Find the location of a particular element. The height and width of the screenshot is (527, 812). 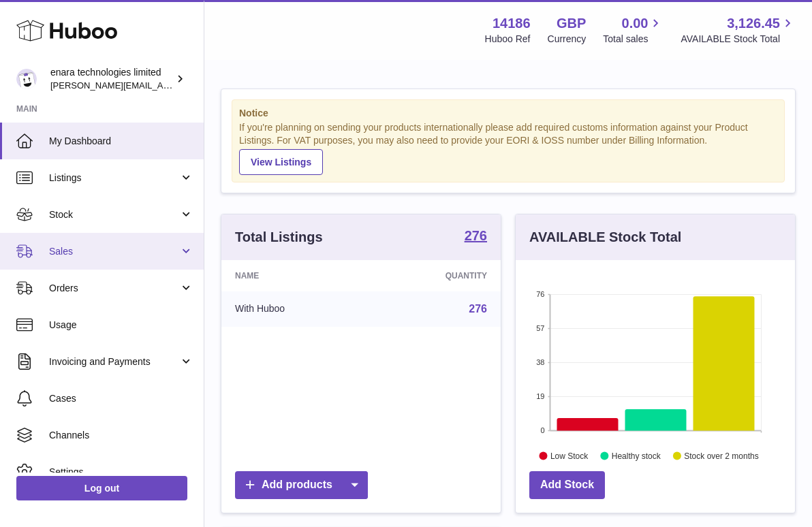

a: Add products is located at coordinates (302, 485).